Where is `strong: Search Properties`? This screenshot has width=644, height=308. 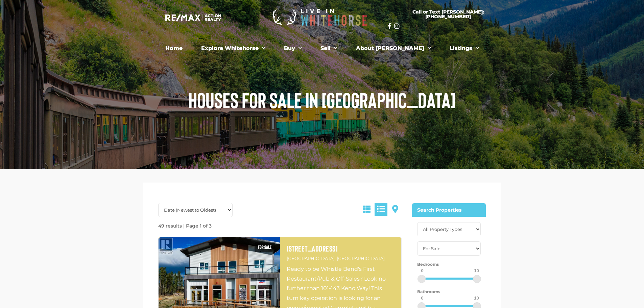 strong: Search Properties is located at coordinates (439, 210).